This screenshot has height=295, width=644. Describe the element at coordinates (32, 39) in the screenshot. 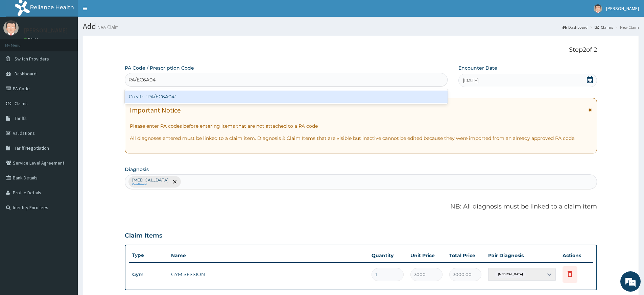

I see `a: Online` at that location.